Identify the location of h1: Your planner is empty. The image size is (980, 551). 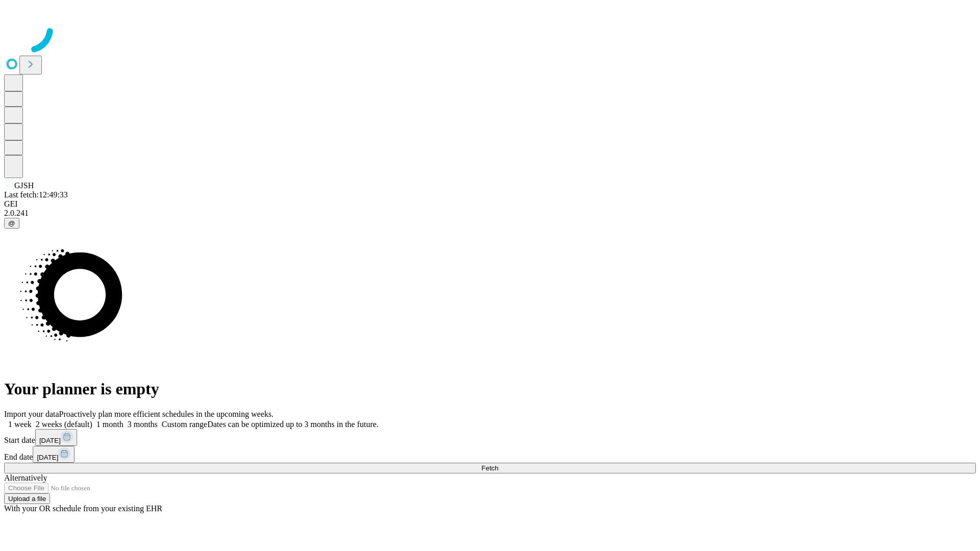
(490, 388).